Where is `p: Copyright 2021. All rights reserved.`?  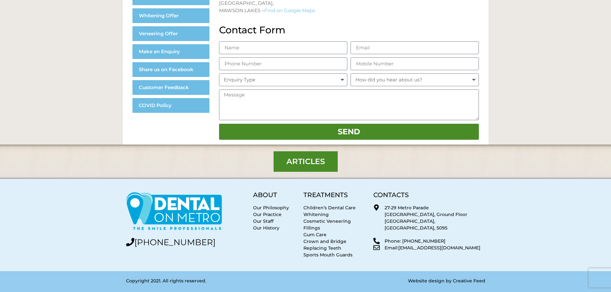
p: Copyright 2021. All rights reserved. is located at coordinates (214, 281).